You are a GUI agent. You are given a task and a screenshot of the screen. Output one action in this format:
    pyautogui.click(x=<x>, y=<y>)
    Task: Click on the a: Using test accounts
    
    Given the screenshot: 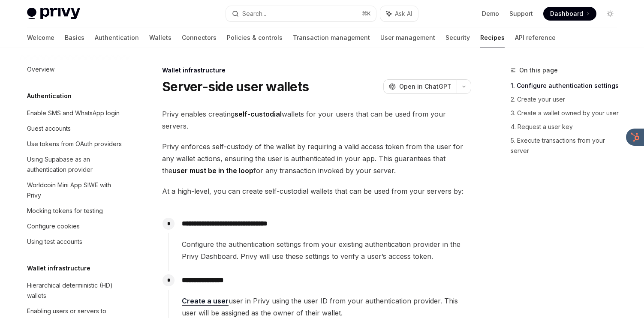 What is the action you would take?
    pyautogui.click(x=75, y=241)
    